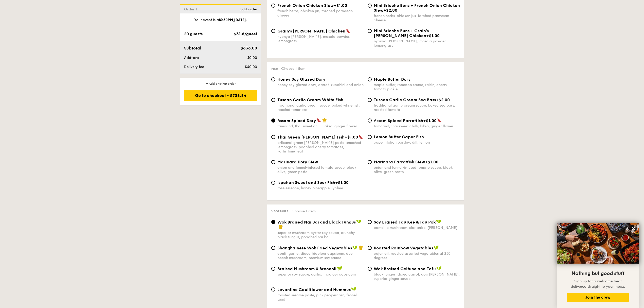 Image resolution: width=644 pixels, height=308 pixels. I want to click on input: Honey Soy Glazed Doryhoney soy glazed dory, carrot, zucchini and onion, so click(273, 80).